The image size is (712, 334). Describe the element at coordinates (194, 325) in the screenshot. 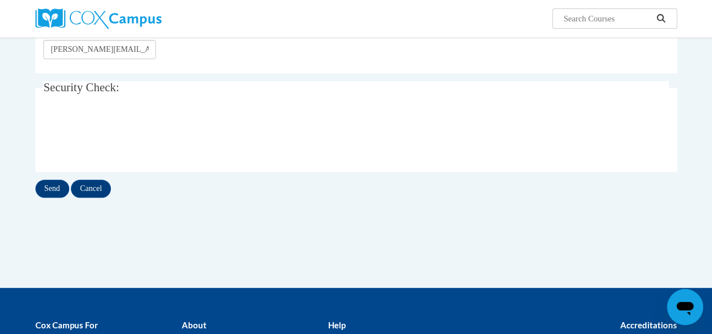

I see `b: About` at that location.